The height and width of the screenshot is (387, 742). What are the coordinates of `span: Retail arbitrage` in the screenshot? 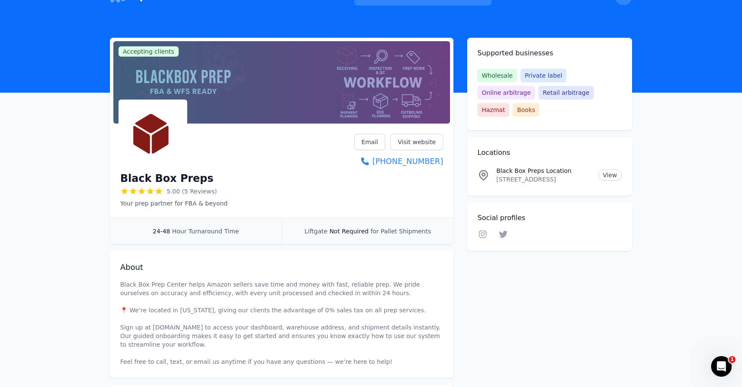 It's located at (566, 93).